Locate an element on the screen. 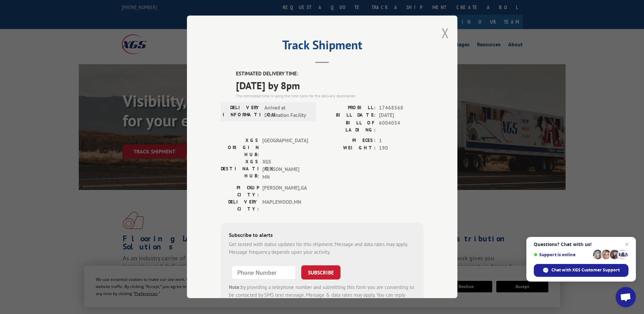 This screenshot has width=644, height=314. span: MAPLEWOOD , MN is located at coordinates (285, 206).